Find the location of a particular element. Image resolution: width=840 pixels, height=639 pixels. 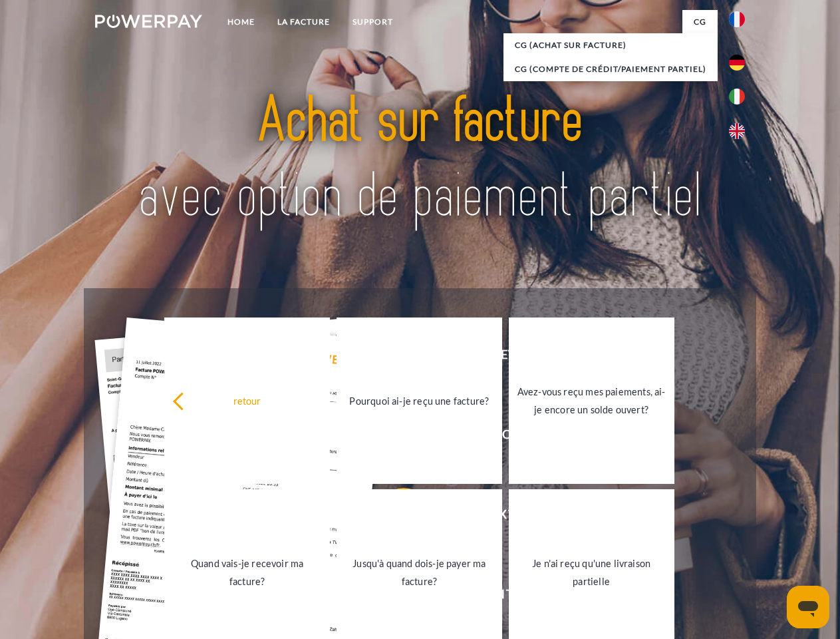

div: Jusqu'à quand dois-je payer ma facture? is located at coordinates (420, 573).